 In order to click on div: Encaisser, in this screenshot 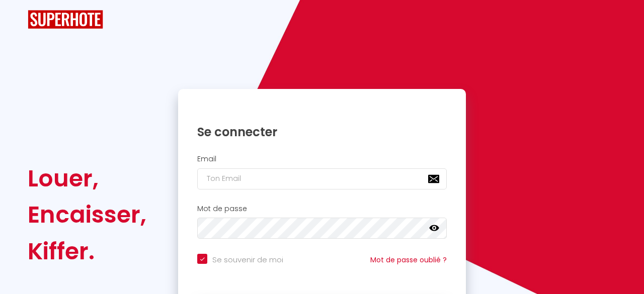, I will do `click(87, 215)`.